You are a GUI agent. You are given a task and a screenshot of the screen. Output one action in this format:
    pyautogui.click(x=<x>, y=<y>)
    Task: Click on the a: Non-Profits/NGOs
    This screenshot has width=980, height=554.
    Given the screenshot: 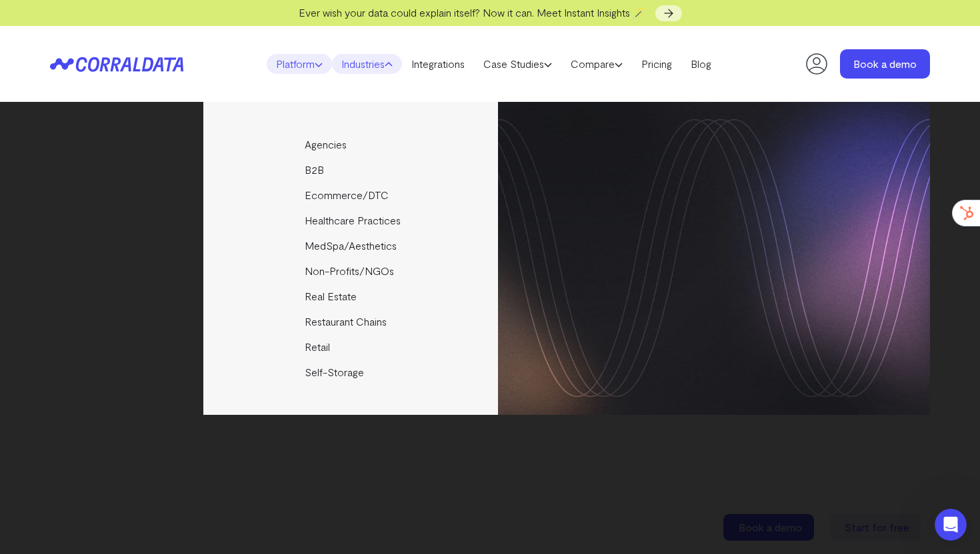 What is the action you would take?
    pyautogui.click(x=351, y=271)
    